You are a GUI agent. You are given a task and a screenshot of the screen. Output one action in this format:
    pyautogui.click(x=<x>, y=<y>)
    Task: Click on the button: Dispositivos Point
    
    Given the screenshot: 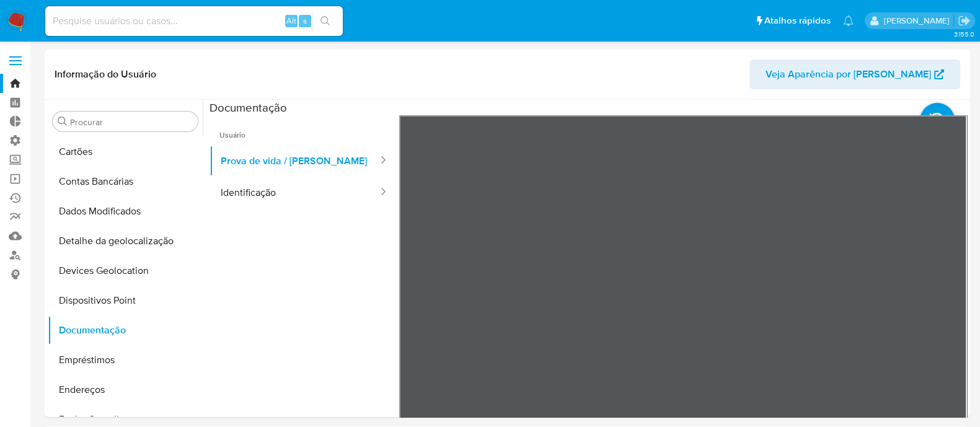 What is the action you would take?
    pyautogui.click(x=125, y=301)
    